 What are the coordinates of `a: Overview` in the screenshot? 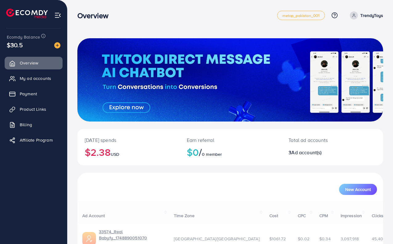 It's located at (34, 63).